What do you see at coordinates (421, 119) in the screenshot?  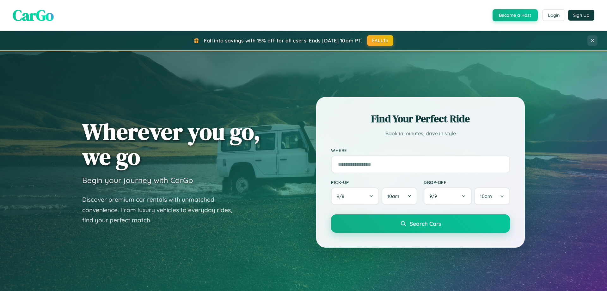 I see `h2: Find Your Perfect Ride` at bounding box center [421, 119].